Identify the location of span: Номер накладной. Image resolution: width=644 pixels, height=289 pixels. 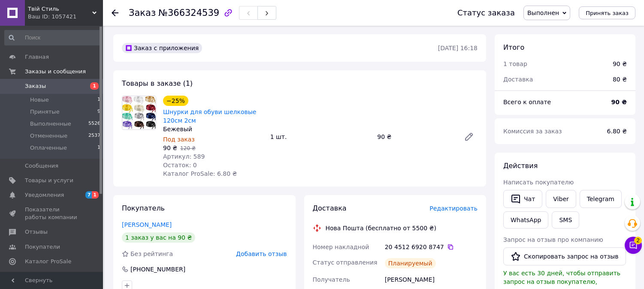
(341, 247).